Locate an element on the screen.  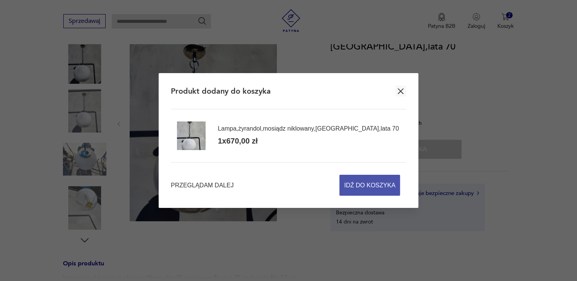
span: Idź do koszyka is located at coordinates (369, 185).